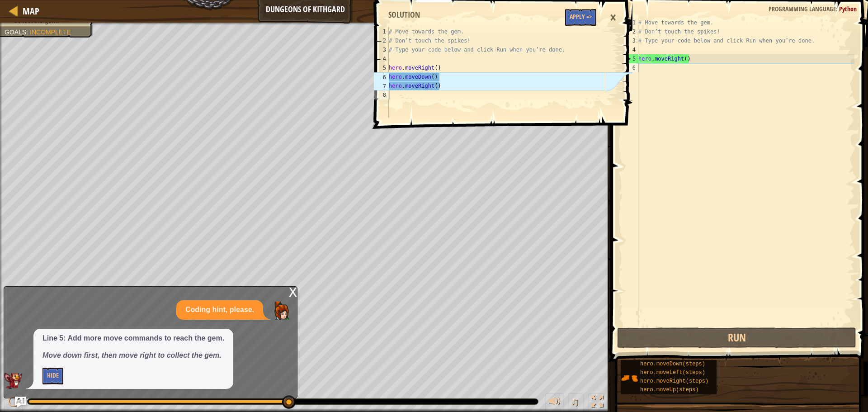 This screenshot has height=412, width=868. Describe the element at coordinates (281, 311) in the screenshot. I see `img: Player` at that location.